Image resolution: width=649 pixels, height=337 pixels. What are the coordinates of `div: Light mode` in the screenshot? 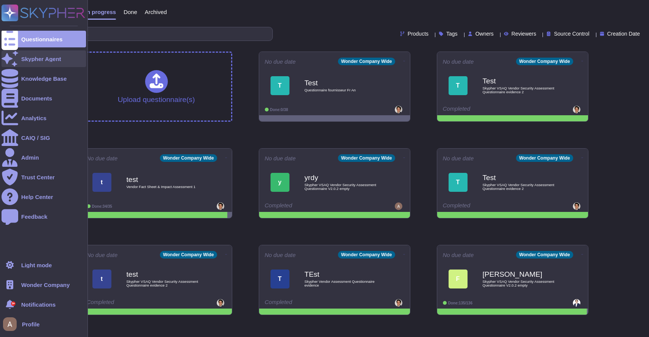 It's located at (36, 265).